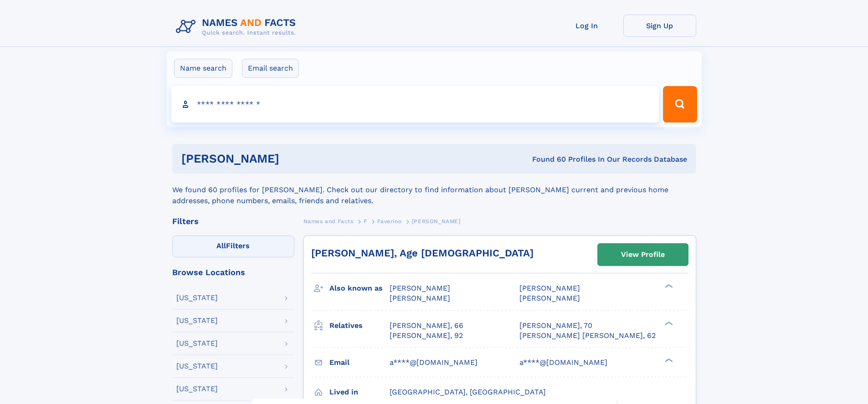 This screenshot has height=404, width=868. Describe the element at coordinates (660, 25) in the screenshot. I see `a: Sign Up` at that location.